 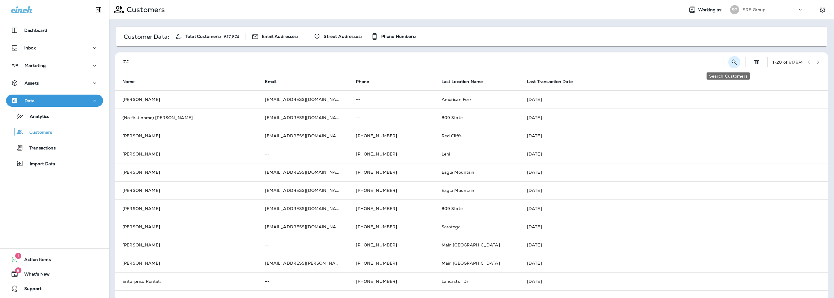 I want to click on p: Import Data, so click(x=39, y=164).